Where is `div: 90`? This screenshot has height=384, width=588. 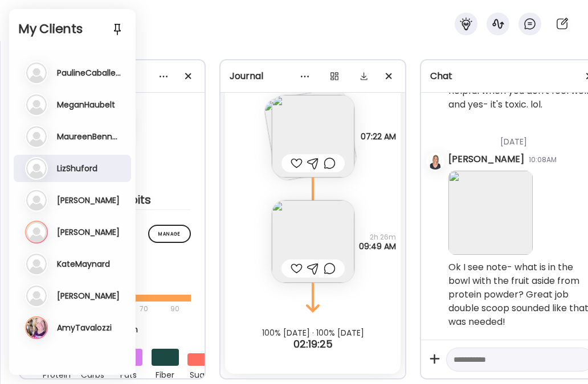
div: 90 is located at coordinates (175, 309).